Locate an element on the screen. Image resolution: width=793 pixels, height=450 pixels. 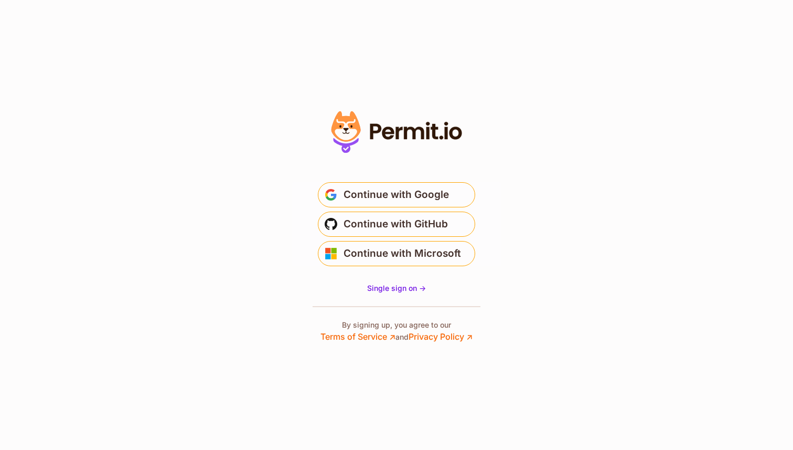
a: Terms of Service ↗ is located at coordinates (358, 336).